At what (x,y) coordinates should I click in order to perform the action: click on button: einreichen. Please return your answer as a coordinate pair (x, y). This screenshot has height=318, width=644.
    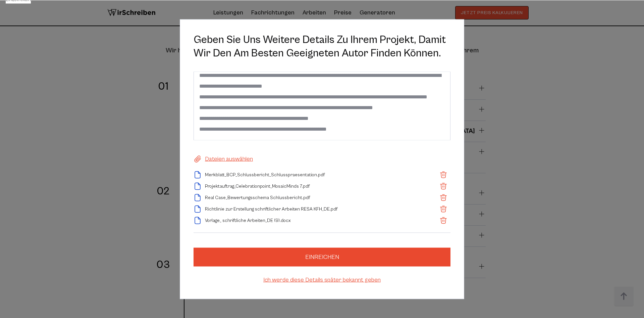
    Looking at the image, I should click on (322, 257).